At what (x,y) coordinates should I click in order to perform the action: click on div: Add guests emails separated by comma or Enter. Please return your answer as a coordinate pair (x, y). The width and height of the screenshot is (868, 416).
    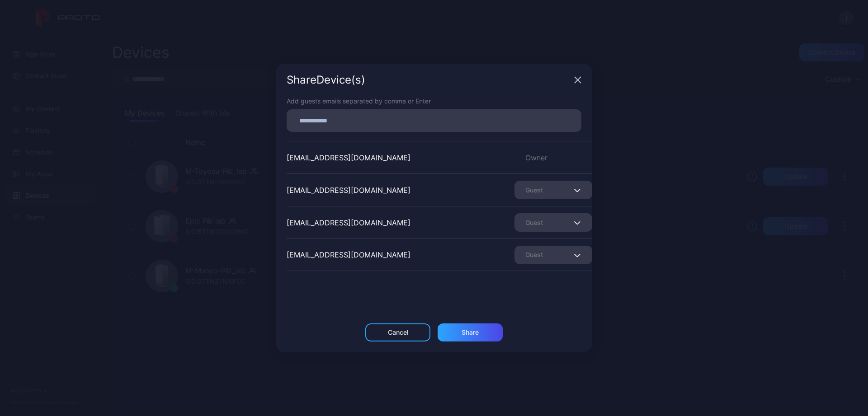
    Looking at the image, I should click on (434, 101).